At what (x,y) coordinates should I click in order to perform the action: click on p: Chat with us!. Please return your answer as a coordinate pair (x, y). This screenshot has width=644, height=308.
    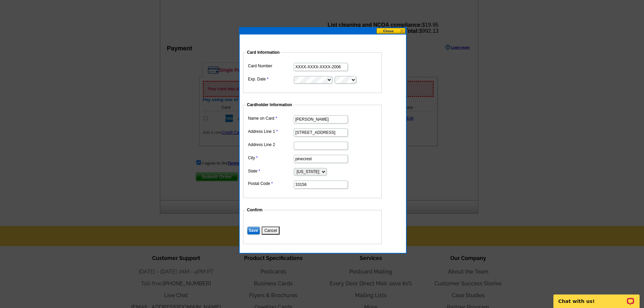
    Looking at the image, I should click on (43, 15).